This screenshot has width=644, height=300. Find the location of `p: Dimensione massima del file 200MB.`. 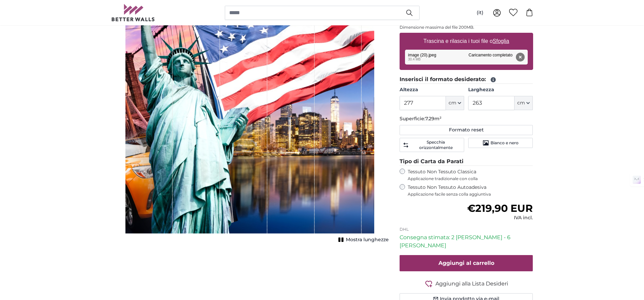

p: Dimensione massima del file 200MB. is located at coordinates (466, 27).